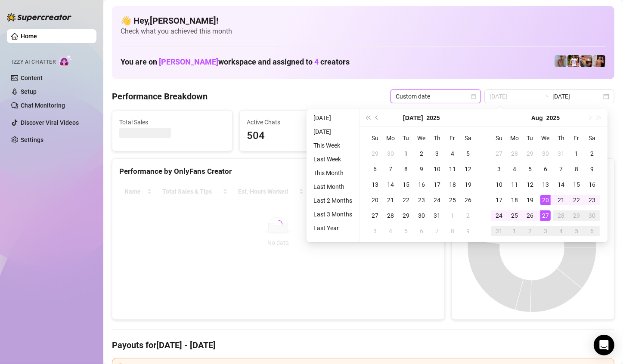 This screenshot has height=364, width=623. I want to click on td: 2025-07-13, so click(375, 185).